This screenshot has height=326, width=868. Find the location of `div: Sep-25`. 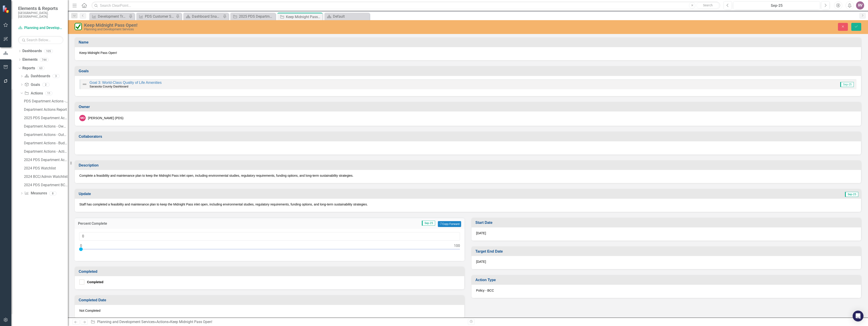

div: Sep-25 is located at coordinates (777, 6).